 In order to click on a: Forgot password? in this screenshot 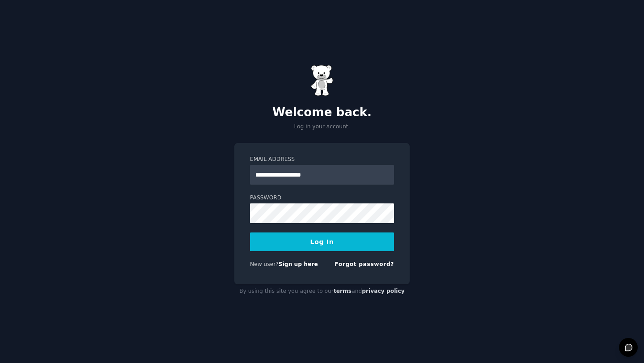, I will do `click(364, 264)`.